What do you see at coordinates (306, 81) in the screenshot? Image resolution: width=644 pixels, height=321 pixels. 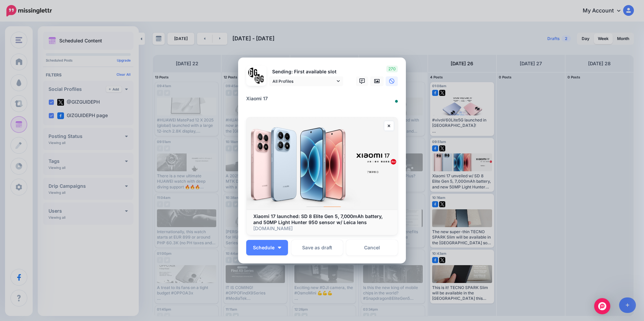 I see `a: All Profiles` at bounding box center [306, 81].